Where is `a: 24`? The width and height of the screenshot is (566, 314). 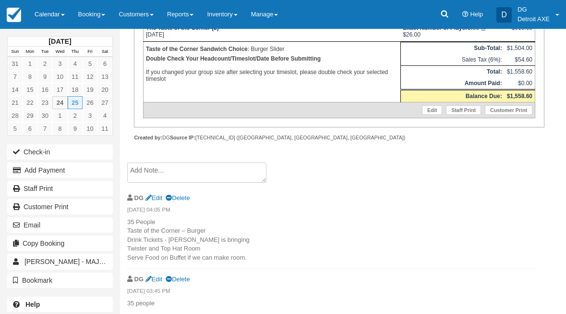
a: 24 is located at coordinates (60, 102).